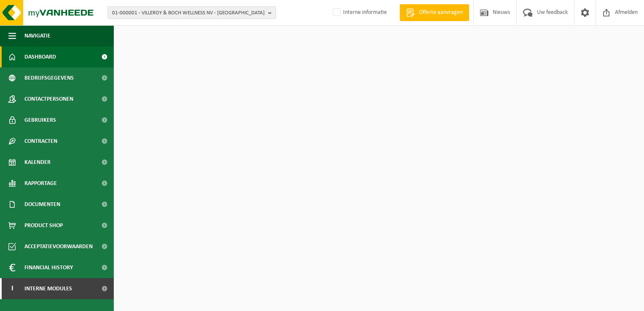 The width and height of the screenshot is (644, 311). I want to click on span: Financial History, so click(49, 268).